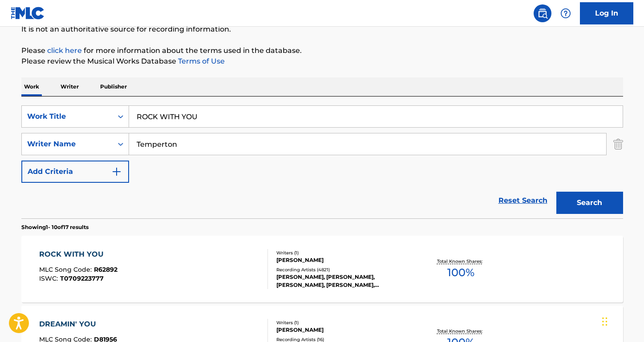 This screenshot has height=342, width=644. I want to click on a: click here, so click(64, 50).